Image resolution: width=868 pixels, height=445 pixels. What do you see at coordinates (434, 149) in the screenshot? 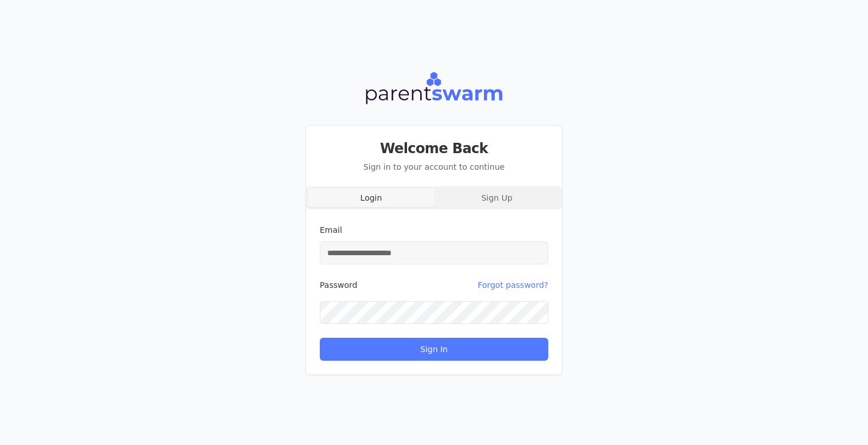
I see `h3: Welcome Back` at bounding box center [434, 149].